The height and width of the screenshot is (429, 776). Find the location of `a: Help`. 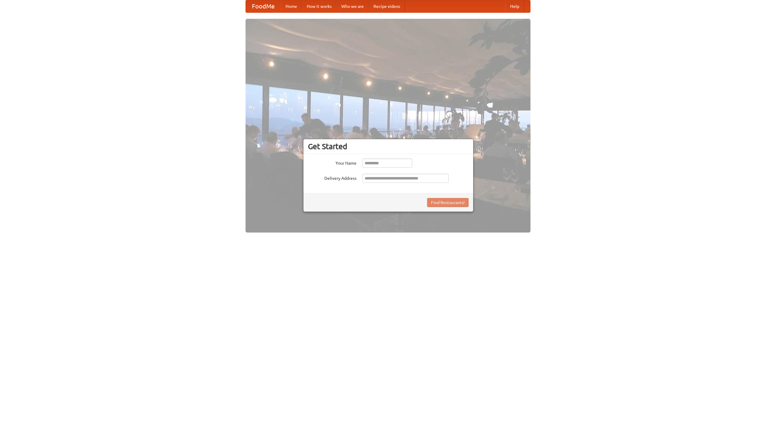

a: Help is located at coordinates (515, 6).